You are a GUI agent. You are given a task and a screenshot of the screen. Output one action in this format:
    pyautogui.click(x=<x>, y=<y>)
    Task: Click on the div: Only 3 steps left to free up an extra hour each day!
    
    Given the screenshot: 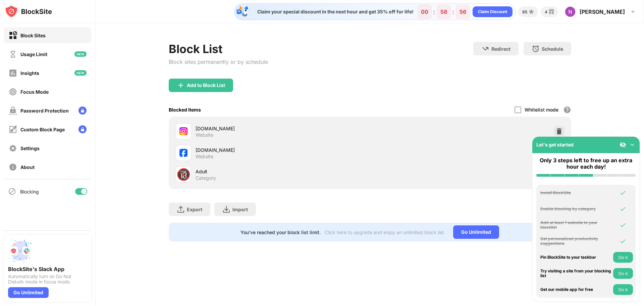 What is the action you would take?
    pyautogui.click(x=586, y=164)
    